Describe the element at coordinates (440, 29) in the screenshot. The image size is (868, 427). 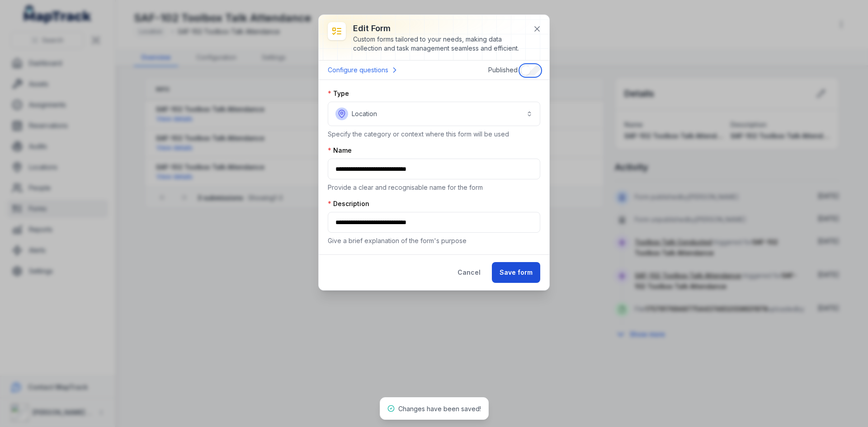
I see `h3: Edit form` at that location.